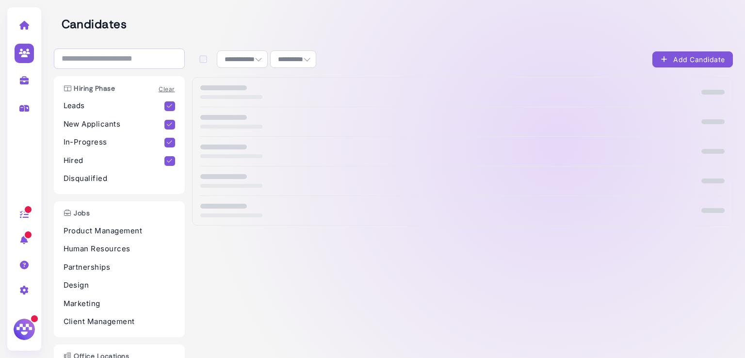 The height and width of the screenshot is (358, 745). Describe the element at coordinates (114, 161) in the screenshot. I see `p: Hired` at that location.